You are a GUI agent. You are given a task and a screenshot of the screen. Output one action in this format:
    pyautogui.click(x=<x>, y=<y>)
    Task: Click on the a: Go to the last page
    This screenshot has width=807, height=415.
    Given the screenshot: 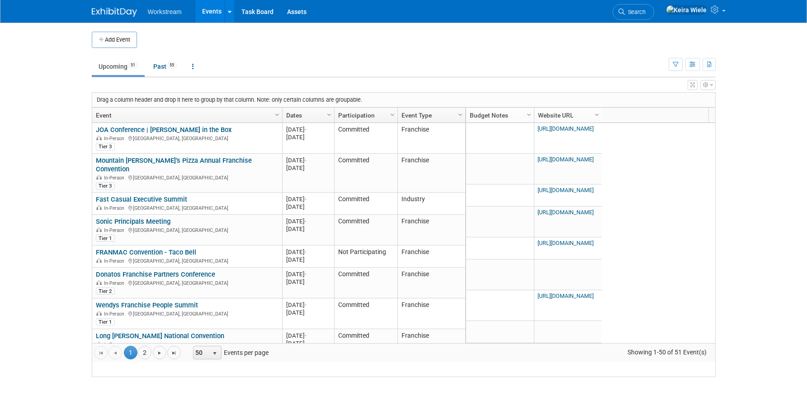 What is the action you would take?
    pyautogui.click(x=174, y=353)
    